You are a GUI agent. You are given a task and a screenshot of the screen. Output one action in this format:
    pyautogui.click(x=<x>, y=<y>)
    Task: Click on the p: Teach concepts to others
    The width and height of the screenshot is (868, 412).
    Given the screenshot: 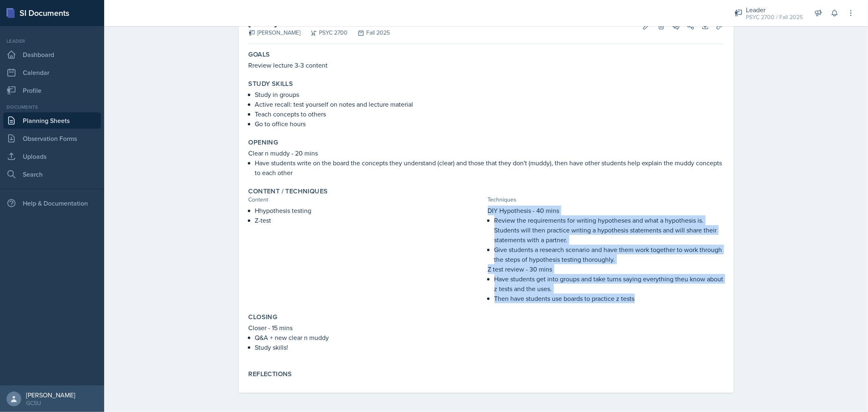 What is the action you would take?
    pyautogui.click(x=490, y=114)
    